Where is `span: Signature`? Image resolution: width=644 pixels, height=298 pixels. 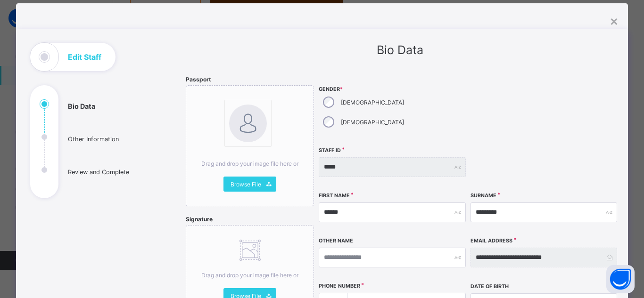 span: Signature is located at coordinates (199, 219).